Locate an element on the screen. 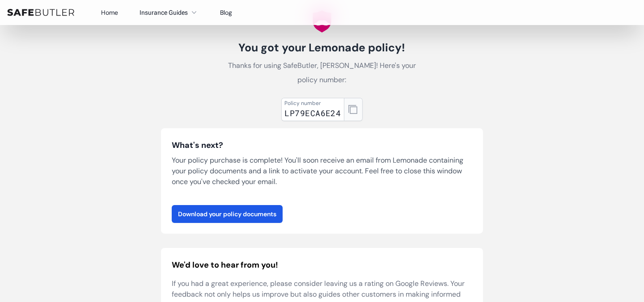 Image resolution: width=644 pixels, height=302 pixels. p: Your policy purchase is complete! You'll soon receive an email from Lemonade containing your poli... is located at coordinates (322, 171).